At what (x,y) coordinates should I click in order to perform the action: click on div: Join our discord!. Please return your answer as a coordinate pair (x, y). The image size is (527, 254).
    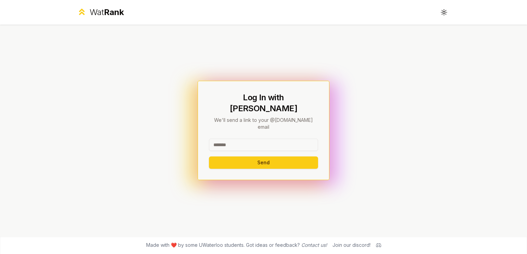
    Looking at the image, I should click on (351, 245).